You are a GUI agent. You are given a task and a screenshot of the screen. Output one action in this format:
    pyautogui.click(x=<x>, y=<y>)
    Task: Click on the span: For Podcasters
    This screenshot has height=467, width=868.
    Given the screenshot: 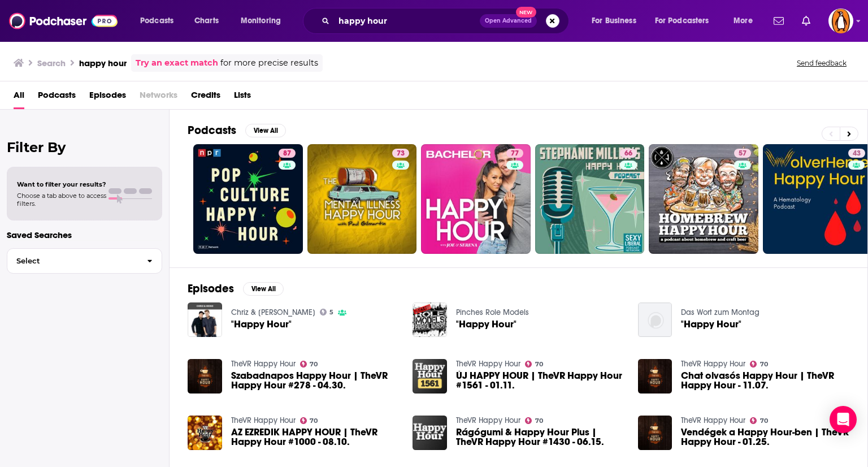 What is the action you would take?
    pyautogui.click(x=682, y=21)
    